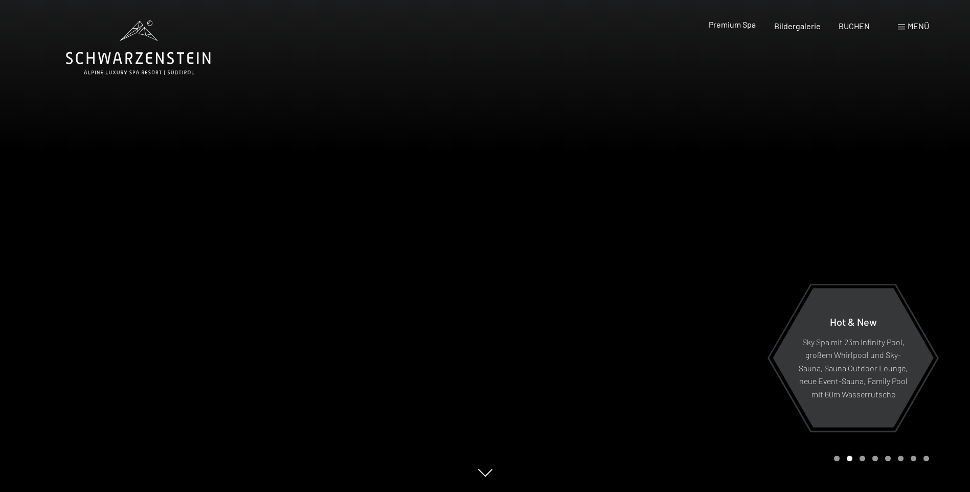 Image resolution: width=970 pixels, height=492 pixels. I want to click on span: Premium Spa, so click(732, 24).